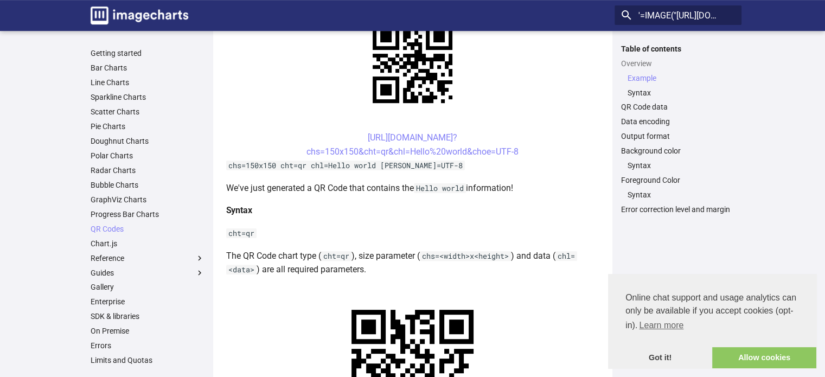 Image resolution: width=825 pixels, height=377 pixels. I want to click on a: Bubble Charts, so click(148, 185).